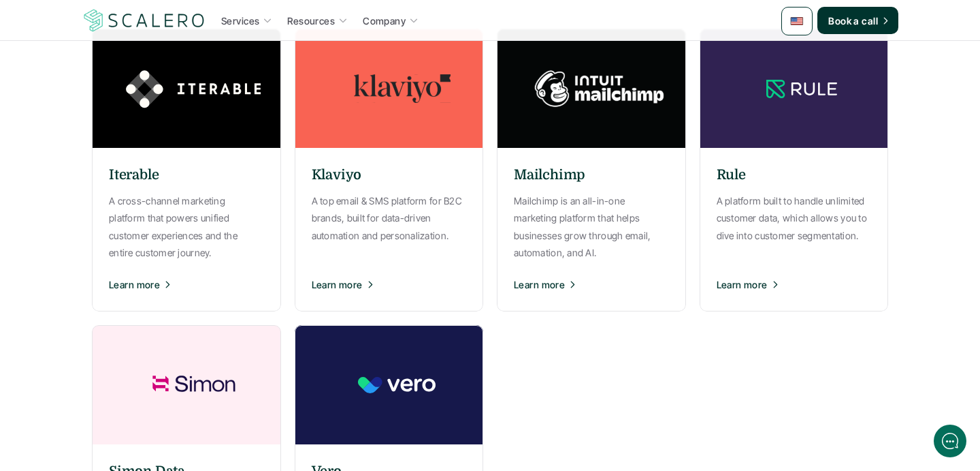 Image resolution: width=980 pixels, height=471 pixels. I want to click on a: IterableA cross-channel marketing platform that powers unified customer experiences and the entir..., so click(186, 169).